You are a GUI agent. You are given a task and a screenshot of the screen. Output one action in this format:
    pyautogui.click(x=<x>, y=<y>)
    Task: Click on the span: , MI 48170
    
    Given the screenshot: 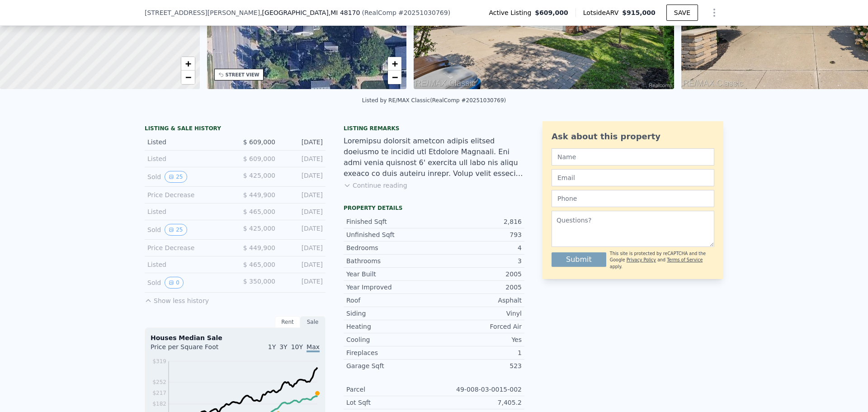 What is the action you would take?
    pyautogui.click(x=345, y=12)
    